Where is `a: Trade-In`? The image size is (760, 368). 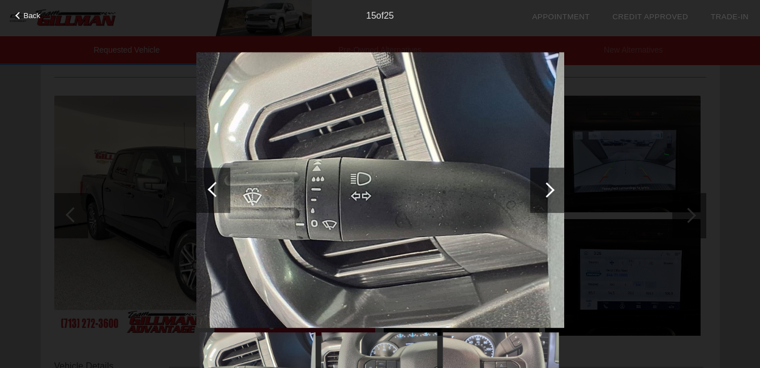 a: Trade-In is located at coordinates (729, 16).